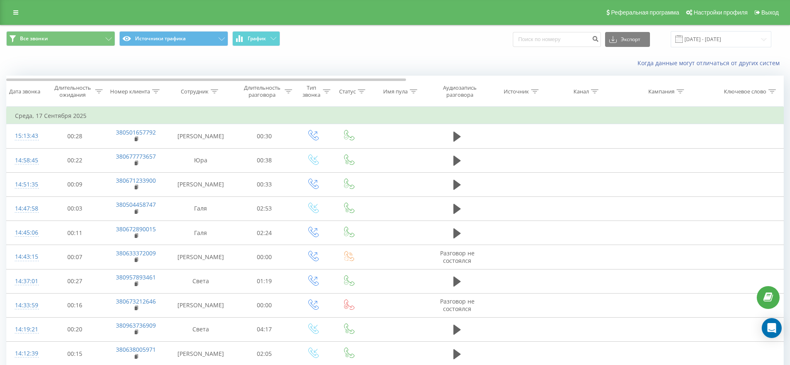  Describe the element at coordinates (75, 136) in the screenshot. I see `td: 00:28` at that location.